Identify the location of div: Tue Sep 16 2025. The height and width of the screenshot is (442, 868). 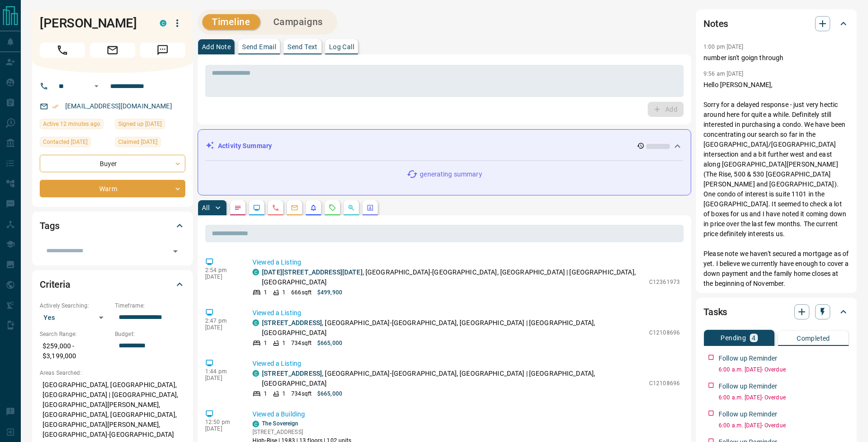
(74, 126).